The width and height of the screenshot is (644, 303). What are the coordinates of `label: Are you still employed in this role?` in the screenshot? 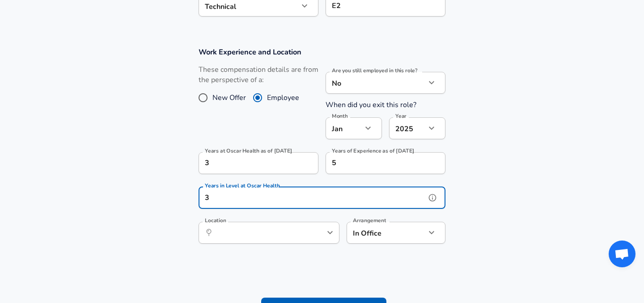 It's located at (374, 70).